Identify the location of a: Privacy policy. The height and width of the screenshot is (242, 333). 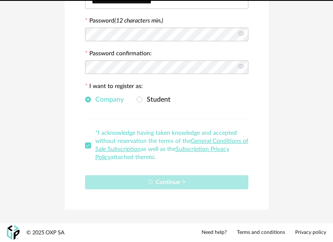
(310, 232).